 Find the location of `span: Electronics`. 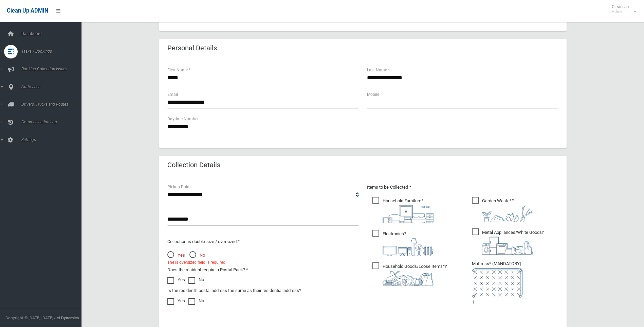

span: Electronics is located at coordinates (402, 243).